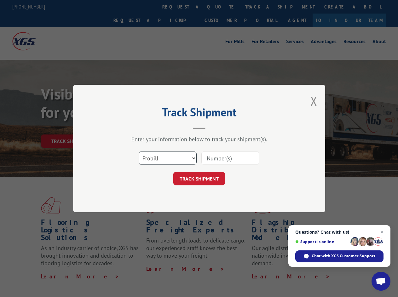  Describe the element at coordinates (199, 139) in the screenshot. I see `div: Enter your information below to track your shipment(s).` at that location.